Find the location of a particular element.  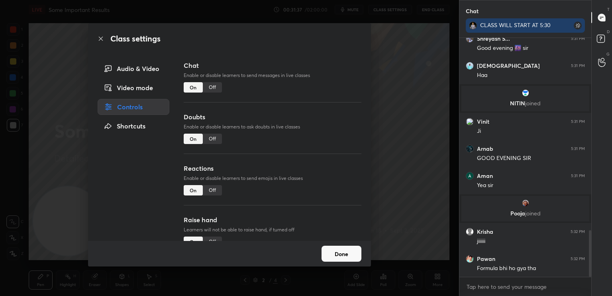

p: Learners will not be able to raise hand, if turned off is located at coordinates (273, 230).